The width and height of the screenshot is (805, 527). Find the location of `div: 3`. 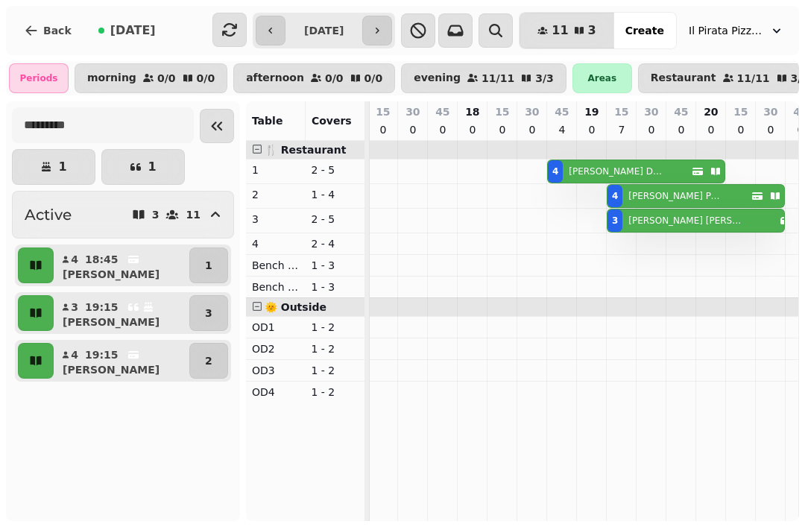

div: 3 is located at coordinates (615, 221).